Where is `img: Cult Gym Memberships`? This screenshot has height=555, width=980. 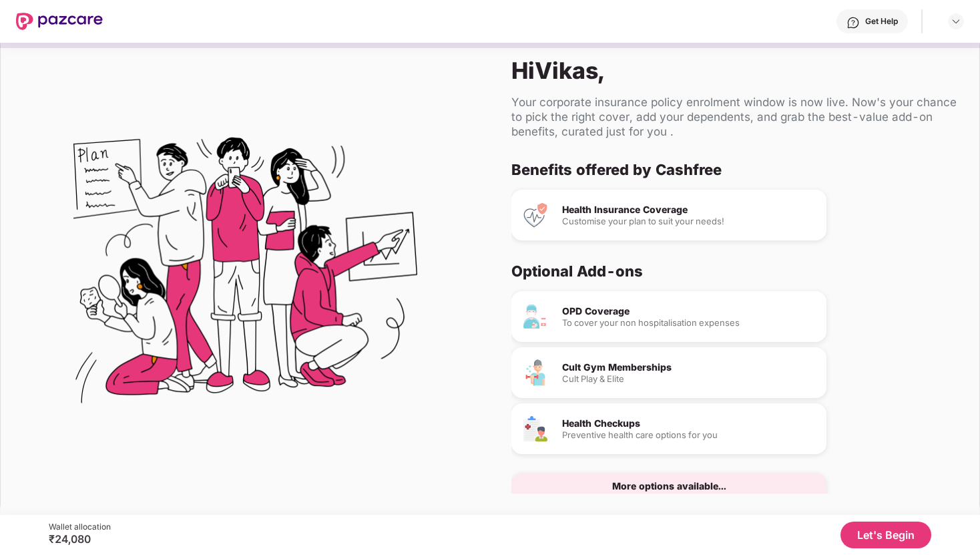 img: Cult Gym Memberships is located at coordinates (536, 373).